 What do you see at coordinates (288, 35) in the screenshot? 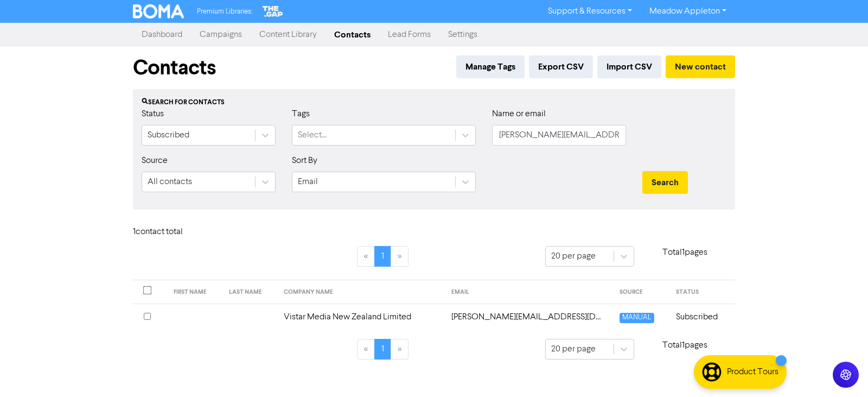
I see `a: Content Library` at bounding box center [288, 35].